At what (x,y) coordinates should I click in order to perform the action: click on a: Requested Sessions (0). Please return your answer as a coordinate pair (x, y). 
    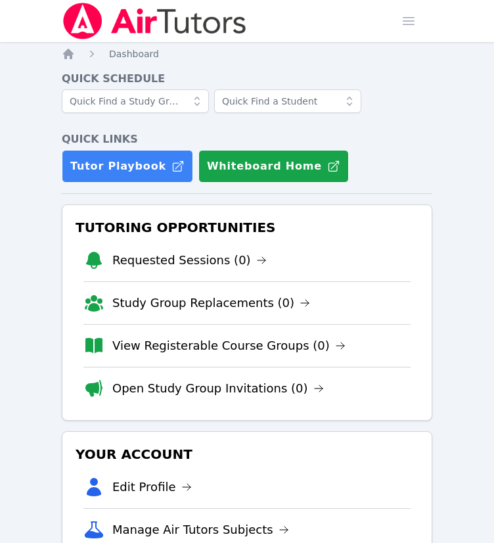
    Looking at the image, I should click on (189, 260).